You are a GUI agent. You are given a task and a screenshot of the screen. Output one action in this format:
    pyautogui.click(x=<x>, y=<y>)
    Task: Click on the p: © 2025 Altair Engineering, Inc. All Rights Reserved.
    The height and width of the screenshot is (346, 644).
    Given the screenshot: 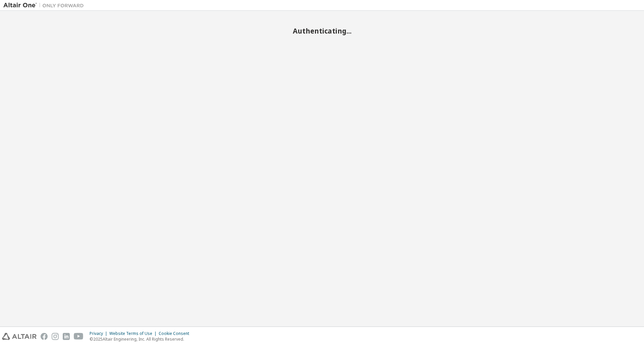 What is the action you would take?
    pyautogui.click(x=141, y=339)
    